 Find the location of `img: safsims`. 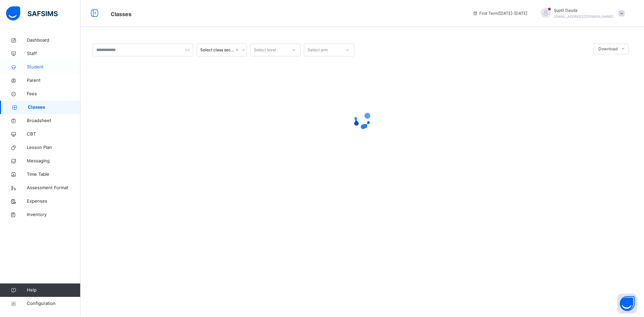

img: safsims is located at coordinates (32, 14).